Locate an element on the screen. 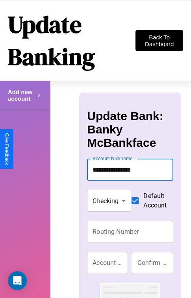 This screenshot has height=298, width=191. h3: Update Bank: Banky McBankface is located at coordinates (130, 130).